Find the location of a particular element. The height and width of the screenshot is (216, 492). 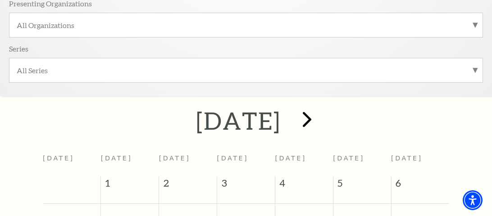

div: Accessibility Menu is located at coordinates (473, 200).